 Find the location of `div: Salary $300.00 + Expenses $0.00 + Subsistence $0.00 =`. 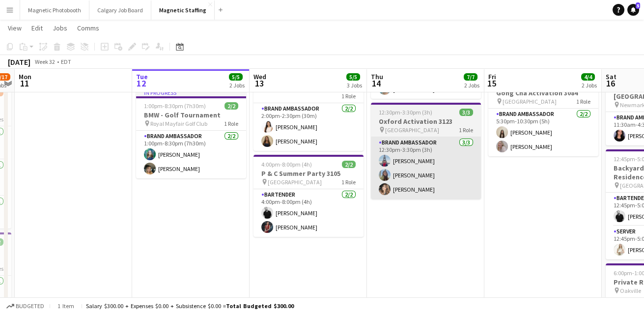

div: Salary $300.00 + Expenses $0.00 + Subsistence $0.00 = is located at coordinates (189, 305).